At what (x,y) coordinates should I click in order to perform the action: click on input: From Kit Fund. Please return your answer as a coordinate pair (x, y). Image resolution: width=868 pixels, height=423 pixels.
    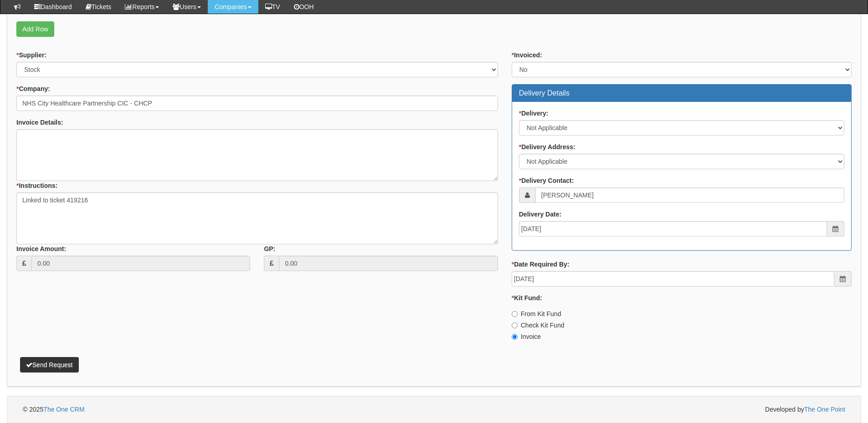
    Looking at the image, I should click on (514, 314).